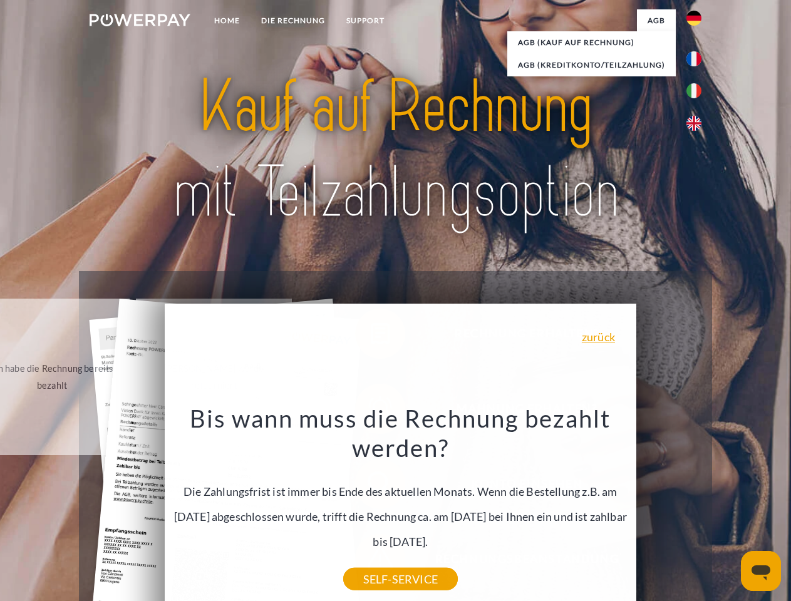  Describe the element at coordinates (657, 21) in the screenshot. I see `a: agb` at that location.